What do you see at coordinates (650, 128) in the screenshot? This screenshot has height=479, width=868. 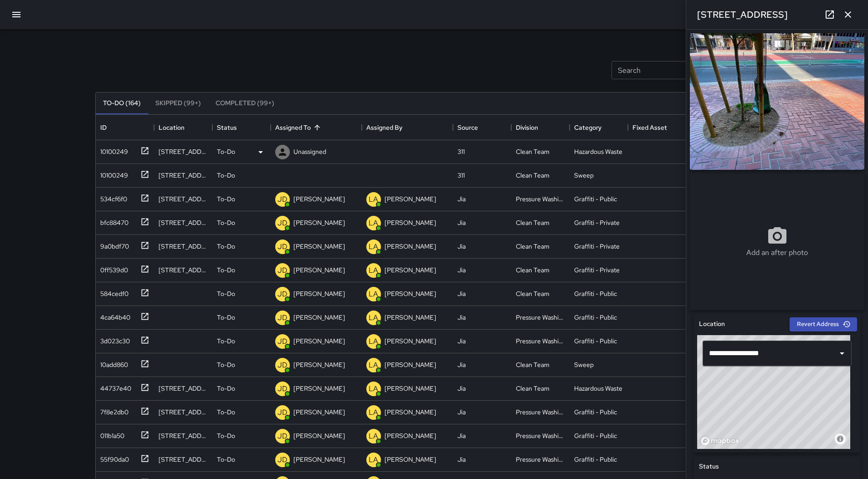 I see `div: Fixed Asset` at bounding box center [650, 128].